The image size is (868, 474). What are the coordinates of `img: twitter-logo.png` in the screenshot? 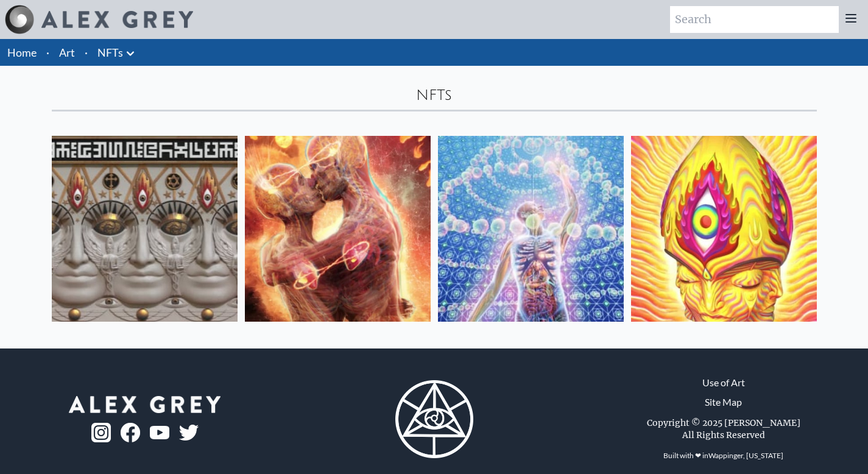 It's located at (189, 432).